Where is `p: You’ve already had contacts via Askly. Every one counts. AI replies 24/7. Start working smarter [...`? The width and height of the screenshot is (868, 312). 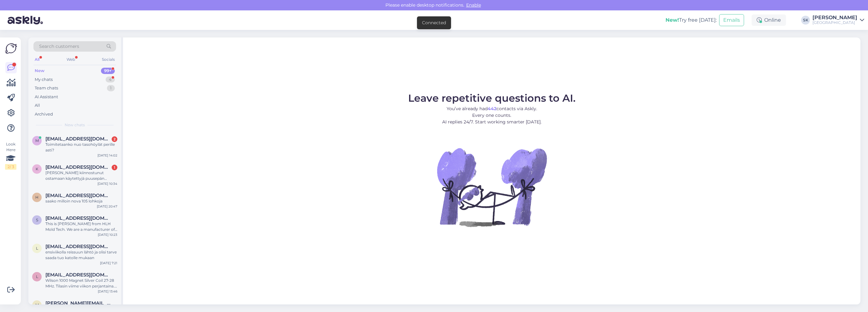 p: You’ve already had contacts via Askly. Every one counts. AI replies 24/7. Start working smarter [... is located at coordinates (492, 115).